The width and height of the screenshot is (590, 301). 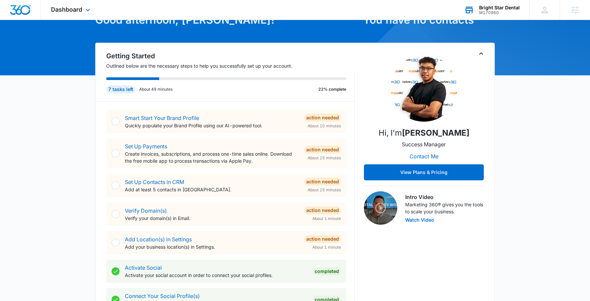 I want to click on p: Success Manager, so click(x=424, y=144).